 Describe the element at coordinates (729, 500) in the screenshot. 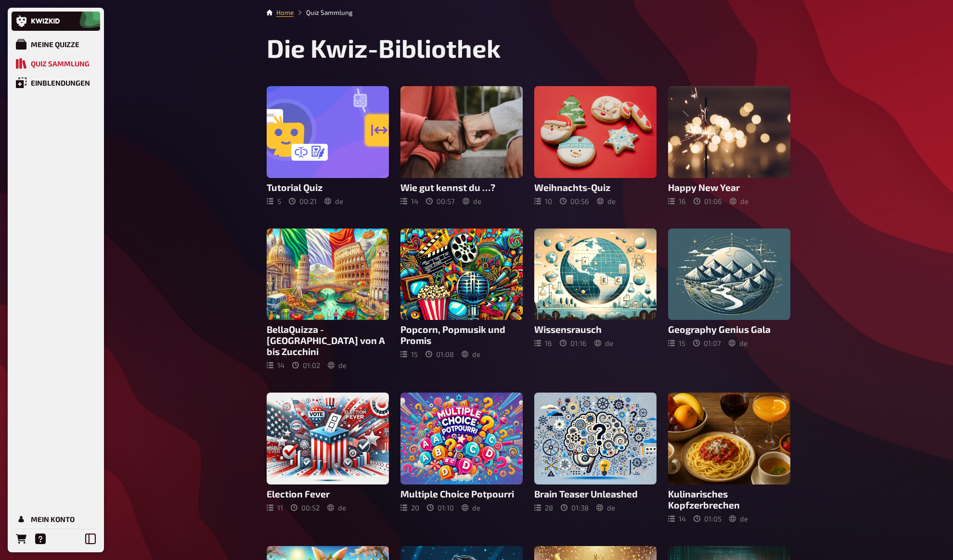

I see `h3: Kulinarisches Kopfzerbrechen` at that location.